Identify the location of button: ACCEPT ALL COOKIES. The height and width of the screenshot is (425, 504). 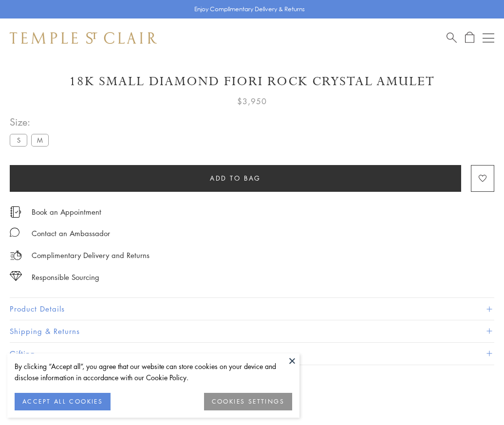
(62, 401).